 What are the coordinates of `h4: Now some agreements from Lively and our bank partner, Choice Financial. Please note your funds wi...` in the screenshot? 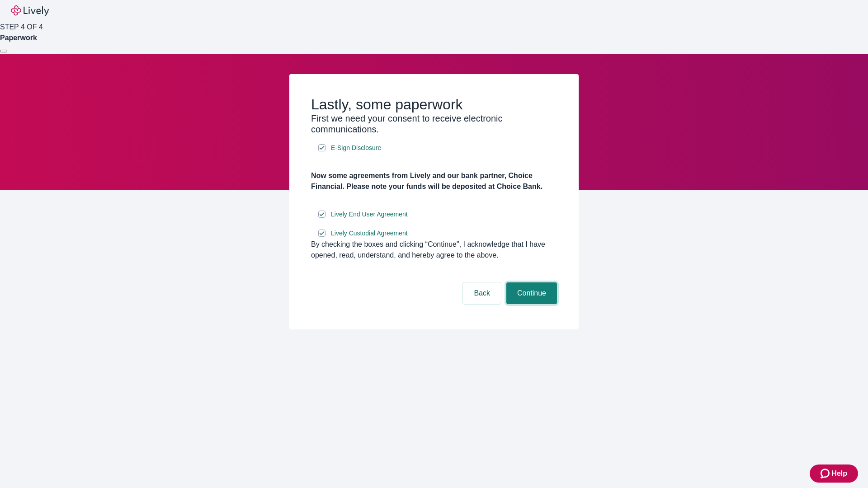 It's located at (434, 181).